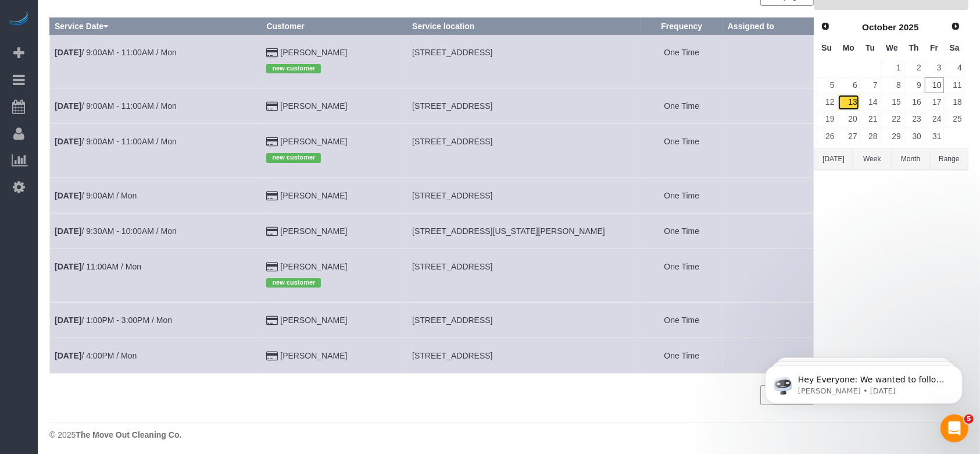  What do you see at coordinates (826, 48) in the screenshot?
I see `span: Sunday` at bounding box center [826, 48].